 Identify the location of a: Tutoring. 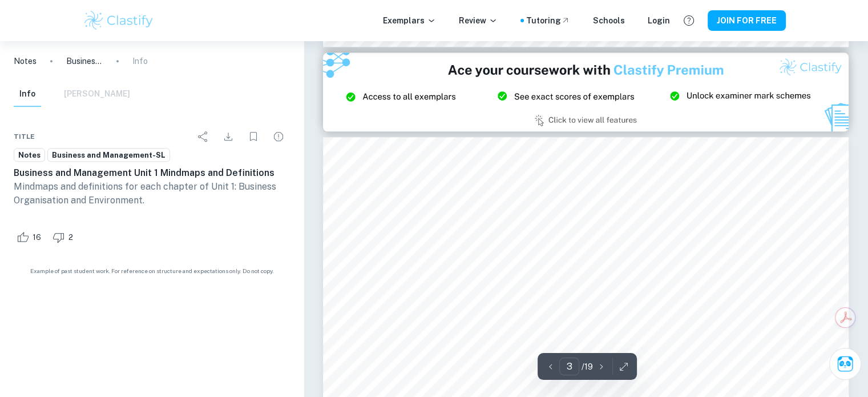
(548, 20).